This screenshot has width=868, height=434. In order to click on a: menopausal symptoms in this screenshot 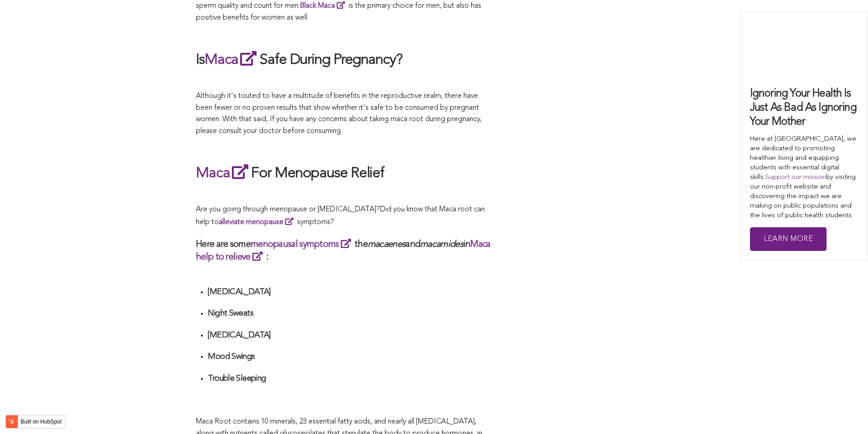, I will do `click(302, 244)`.